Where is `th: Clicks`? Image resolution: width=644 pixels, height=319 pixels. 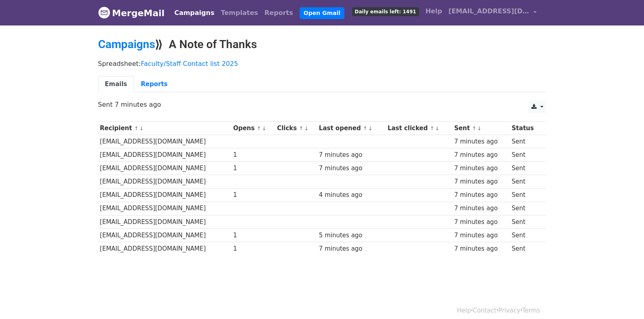
th: Clicks is located at coordinates (296, 128).